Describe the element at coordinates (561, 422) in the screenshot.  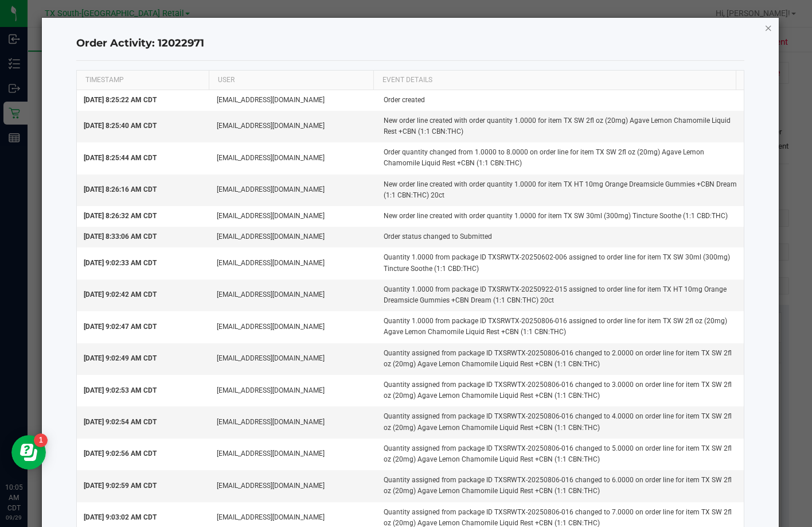
I see `td: Quantity assigned from package ID TXSRWTX-20250806-016 changed to 4.0000 on order line for item T...` at that location.